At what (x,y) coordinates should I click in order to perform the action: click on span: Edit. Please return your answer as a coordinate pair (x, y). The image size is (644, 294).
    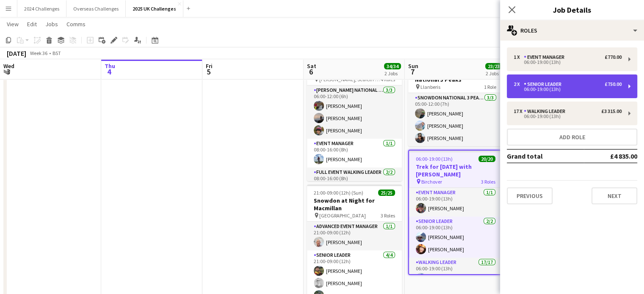
    Looking at the image, I should click on (32, 24).